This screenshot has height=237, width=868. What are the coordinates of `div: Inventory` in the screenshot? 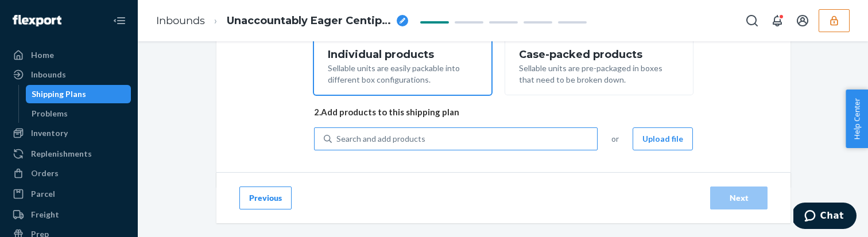 It's located at (49, 134).